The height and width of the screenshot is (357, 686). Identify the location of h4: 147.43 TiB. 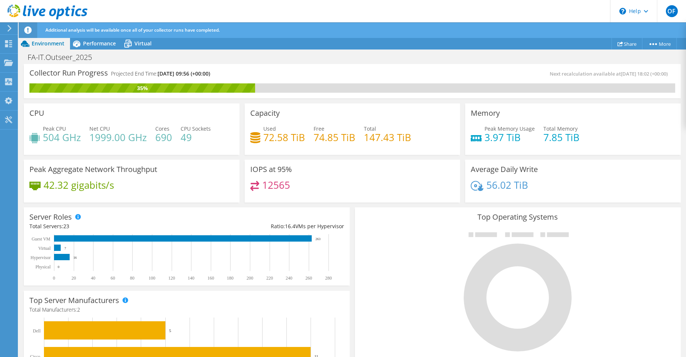
(387, 137).